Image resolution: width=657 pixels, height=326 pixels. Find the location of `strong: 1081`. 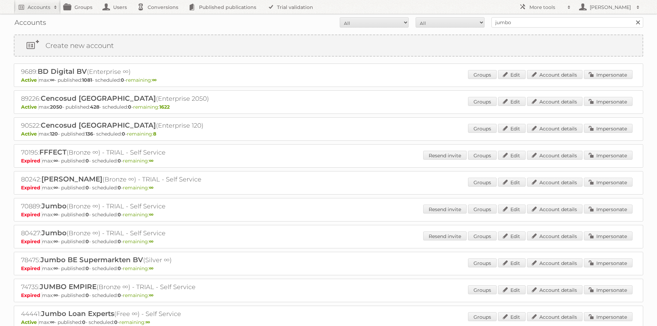

strong: 1081 is located at coordinates (87, 80).